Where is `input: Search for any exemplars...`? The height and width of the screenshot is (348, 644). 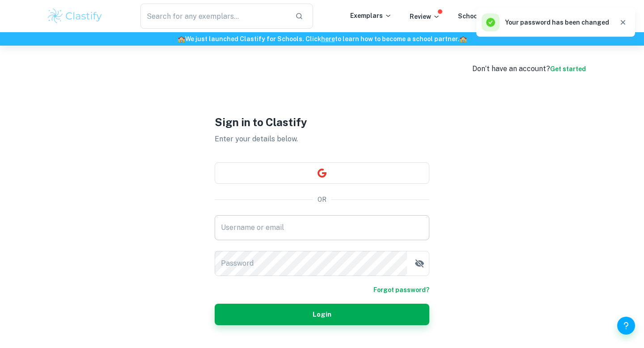
input: Search for any exemplars... is located at coordinates (214, 16).